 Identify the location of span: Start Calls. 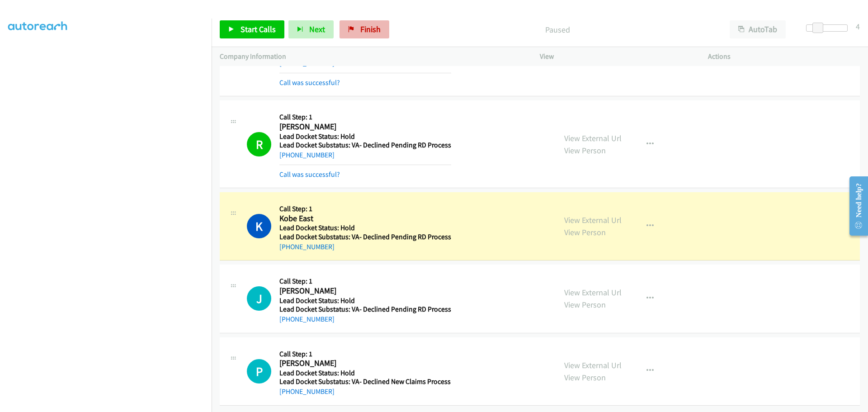
(258, 29).